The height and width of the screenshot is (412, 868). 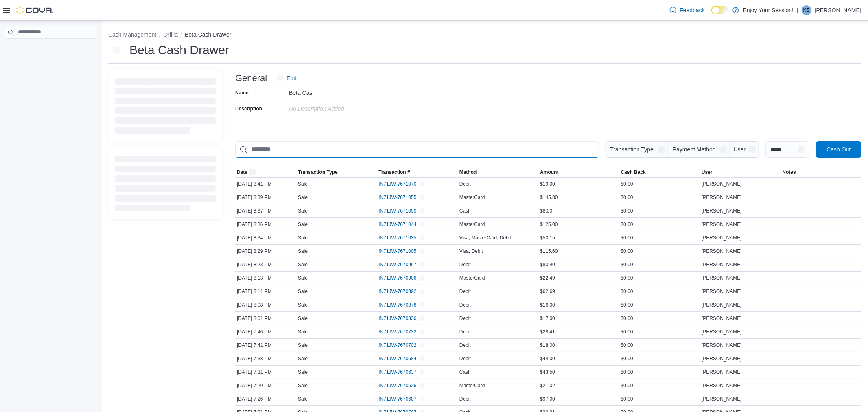 What do you see at coordinates (116, 50) in the screenshot?
I see `button: Next` at bounding box center [116, 50].